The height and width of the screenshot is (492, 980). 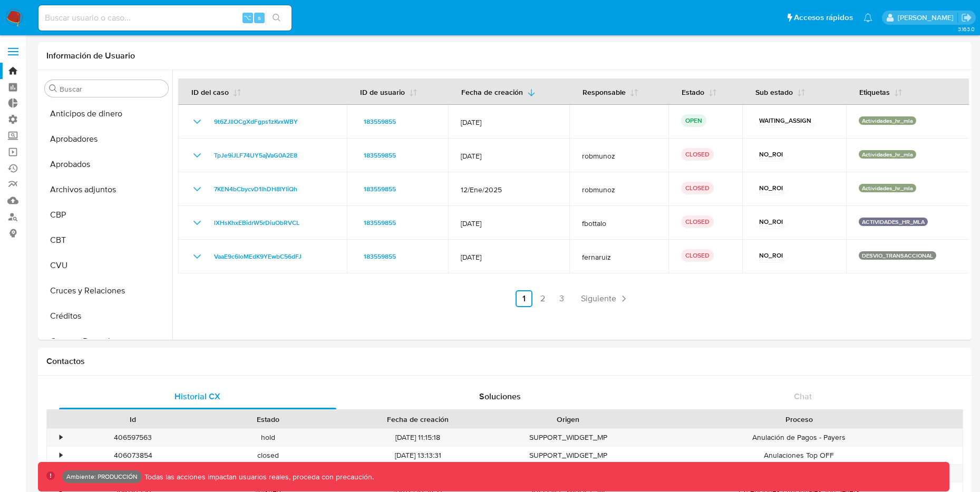 What do you see at coordinates (504, 361) in the screenshot?
I see `h1: Contactos` at bounding box center [504, 361].